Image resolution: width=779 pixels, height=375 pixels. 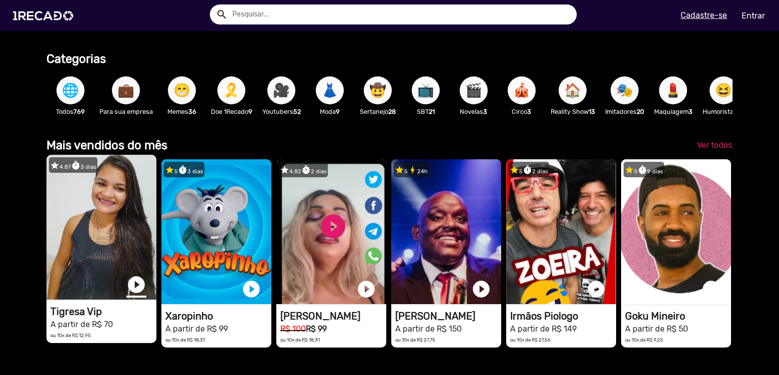 I want to click on small: A partir de R$ 149, so click(x=543, y=329).